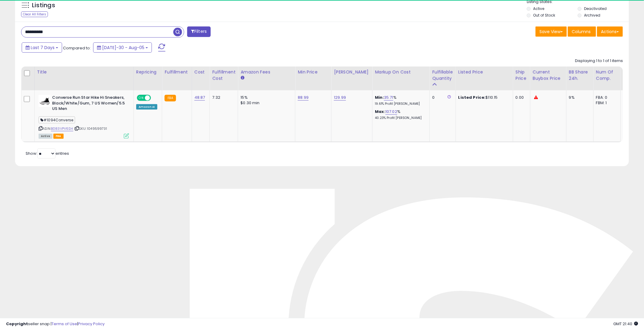 The width and height of the screenshot is (644, 330). I want to click on div: 9%, so click(579, 98).